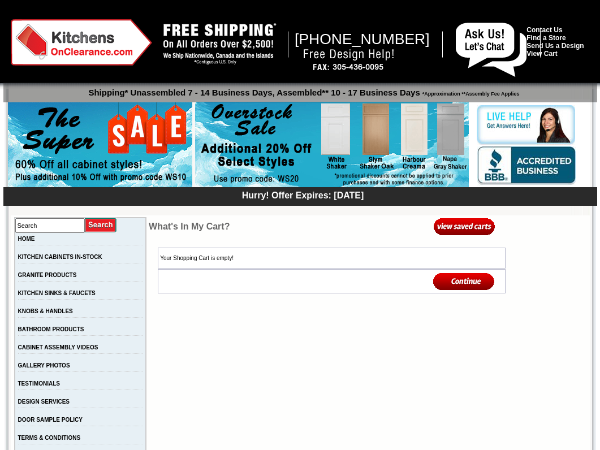  Describe the element at coordinates (81, 42) in the screenshot. I see `img: Kitchens on Clearance Logo` at that location.